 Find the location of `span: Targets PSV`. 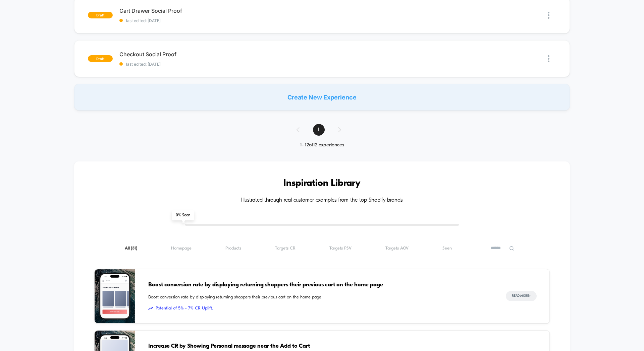

span: Targets PSV is located at coordinates (340, 248).